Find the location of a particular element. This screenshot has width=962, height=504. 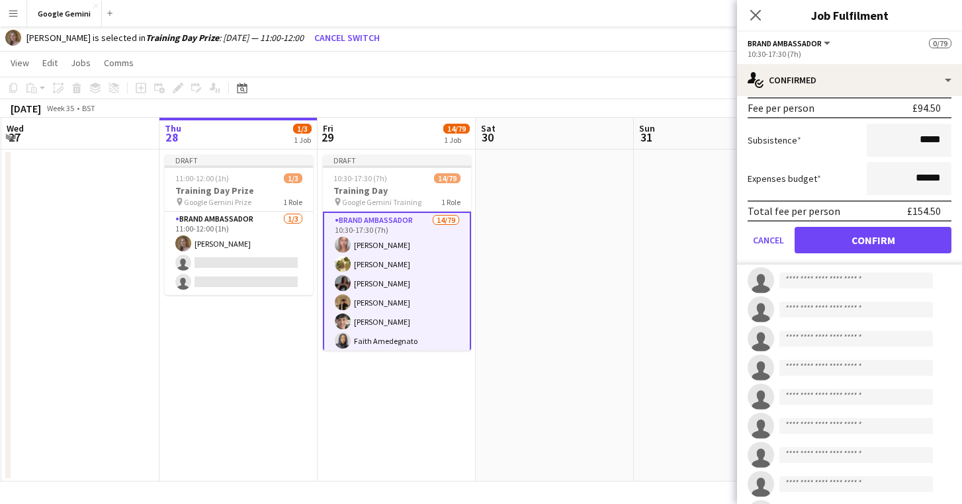

span: Thu is located at coordinates (173, 128).